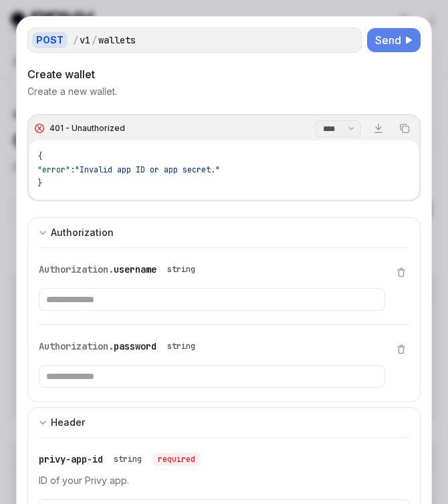 This screenshot has width=448, height=504. What do you see at coordinates (85, 40) in the screenshot?
I see `div: v1` at bounding box center [85, 40].